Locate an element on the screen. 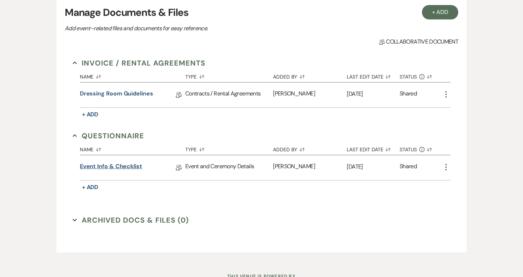  h3: Manage Documents & Files is located at coordinates (262, 13).